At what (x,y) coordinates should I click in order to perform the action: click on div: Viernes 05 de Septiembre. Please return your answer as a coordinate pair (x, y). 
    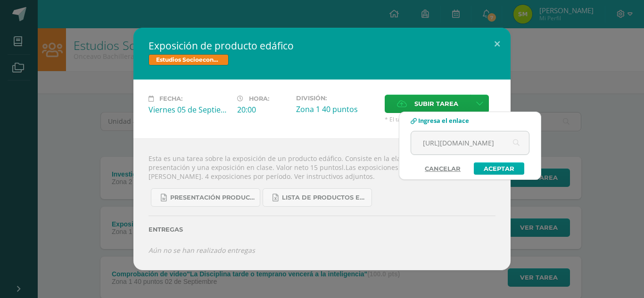
    Looking at the image, I should click on (189, 110).